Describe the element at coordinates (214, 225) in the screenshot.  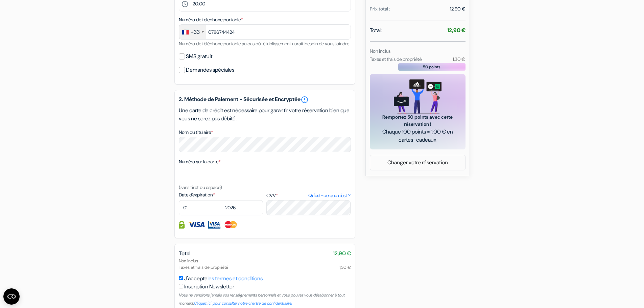
I see `img: Visa Electron` at that location.